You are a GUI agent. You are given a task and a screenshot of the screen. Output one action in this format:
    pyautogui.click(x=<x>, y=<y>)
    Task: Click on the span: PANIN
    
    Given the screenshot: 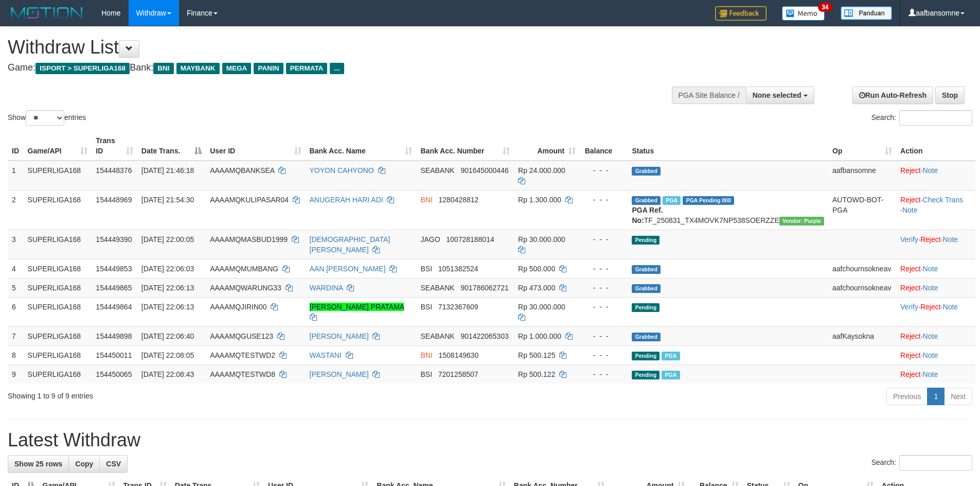 What is the action you would take?
    pyautogui.click(x=268, y=69)
    